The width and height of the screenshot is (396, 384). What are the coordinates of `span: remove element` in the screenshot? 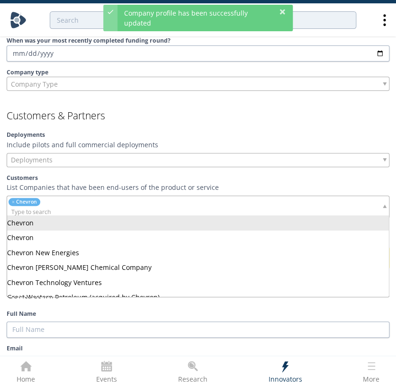 It's located at (13, 202).